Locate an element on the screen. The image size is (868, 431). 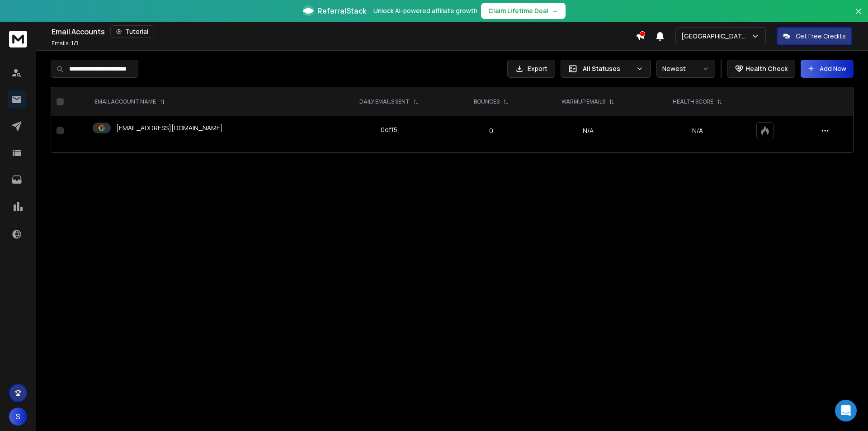
p: Health Check is located at coordinates (767, 69).